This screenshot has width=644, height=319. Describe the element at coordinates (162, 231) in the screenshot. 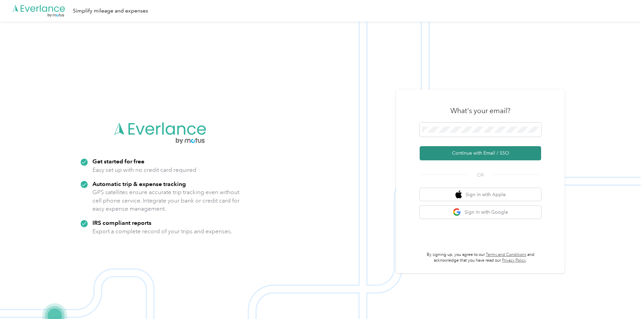

I see `p: Export a complete record of your trips and expenses.` at that location.